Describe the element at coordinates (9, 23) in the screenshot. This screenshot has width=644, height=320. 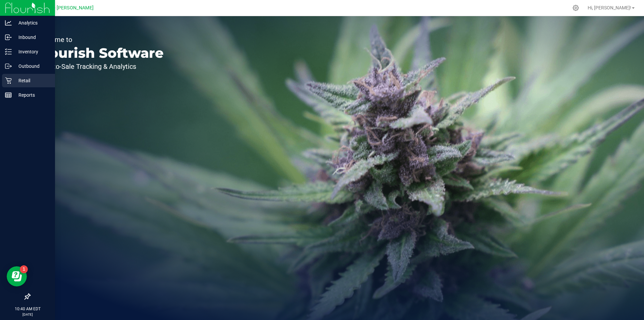
I see `inline-svg: Analytics` at that location.